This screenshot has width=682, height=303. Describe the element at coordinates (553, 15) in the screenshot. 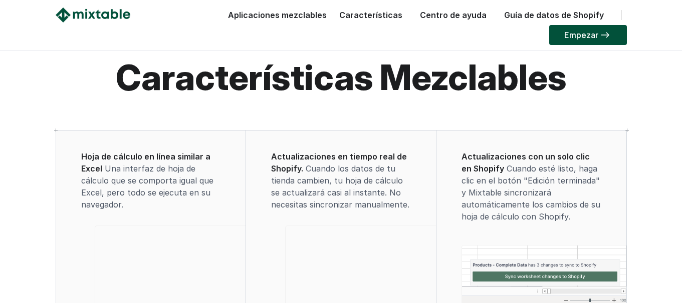

I see `a: Guía de datos de Shopify` at that location.